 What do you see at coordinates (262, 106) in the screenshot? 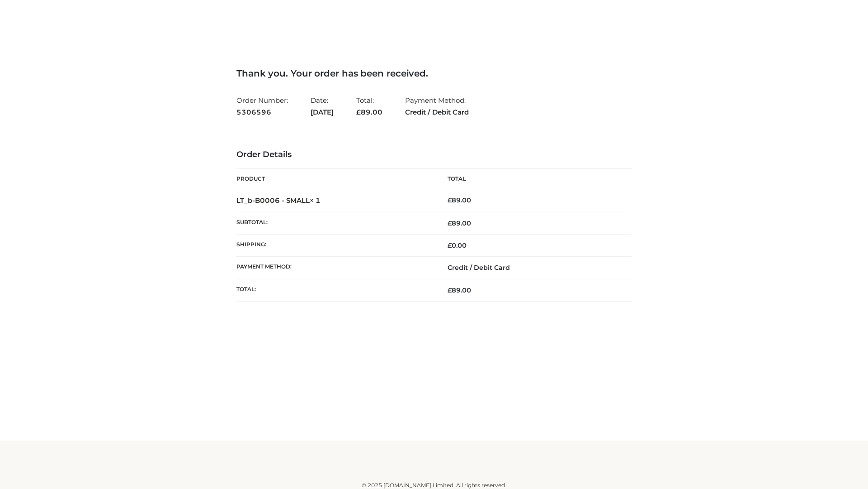
I see `li: Order Number:` at bounding box center [262, 106].